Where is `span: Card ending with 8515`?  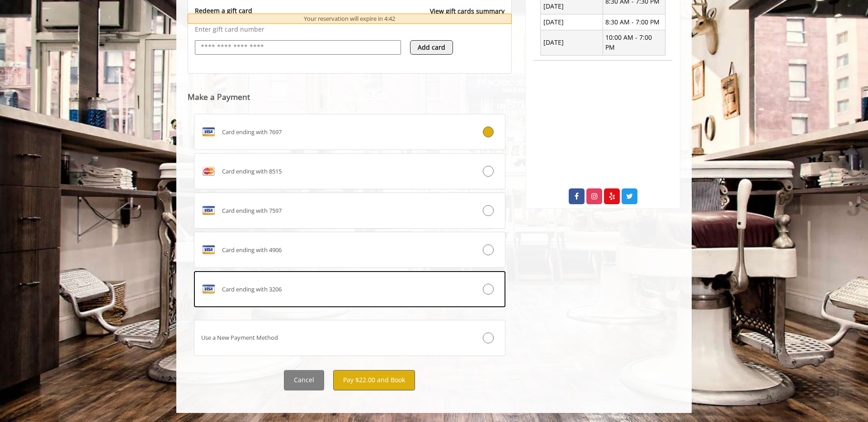
span: Card ending with 8515 is located at coordinates (252, 171).